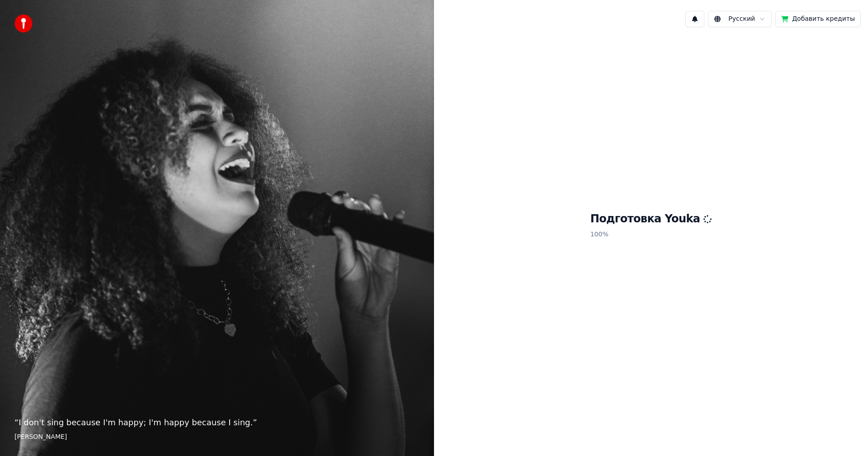  Describe the element at coordinates (24, 24) in the screenshot. I see `img: youka` at that location.